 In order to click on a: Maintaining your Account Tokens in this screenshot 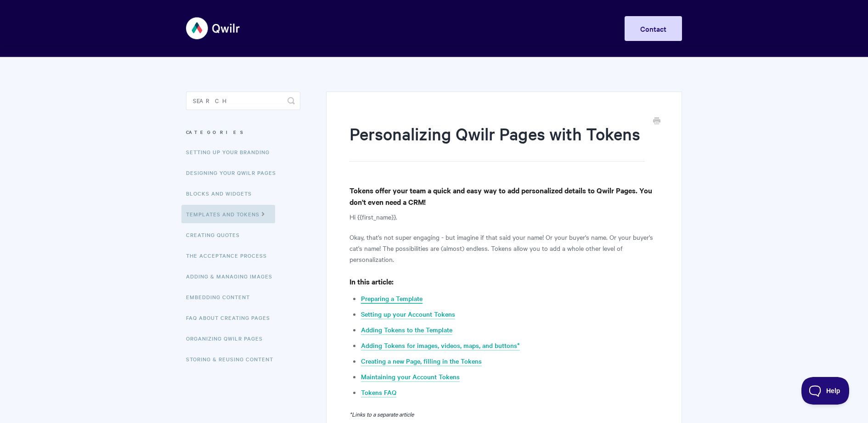, I will do `click(410, 377)`.